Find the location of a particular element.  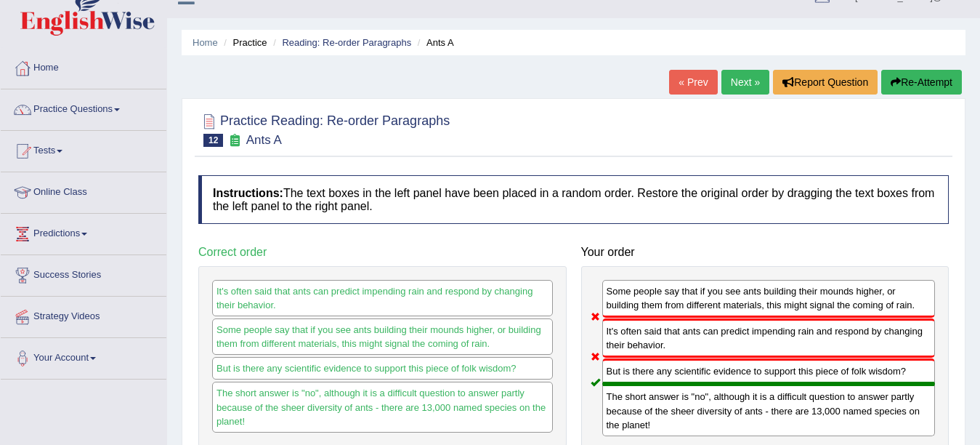

li: Practice is located at coordinates (244, 42).